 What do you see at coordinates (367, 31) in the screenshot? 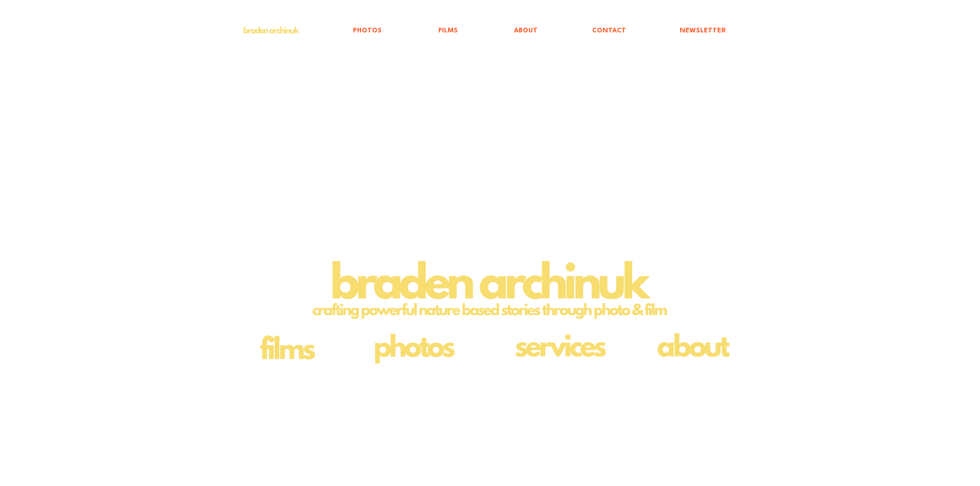
I see `p: PHOTOS` at bounding box center [367, 31].